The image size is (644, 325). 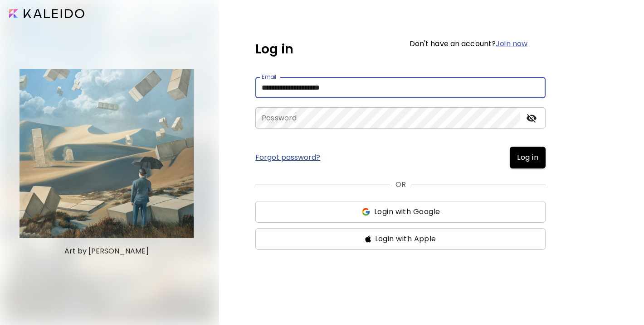 What do you see at coordinates (405, 239) in the screenshot?
I see `span: Login with Apple` at bounding box center [405, 239].